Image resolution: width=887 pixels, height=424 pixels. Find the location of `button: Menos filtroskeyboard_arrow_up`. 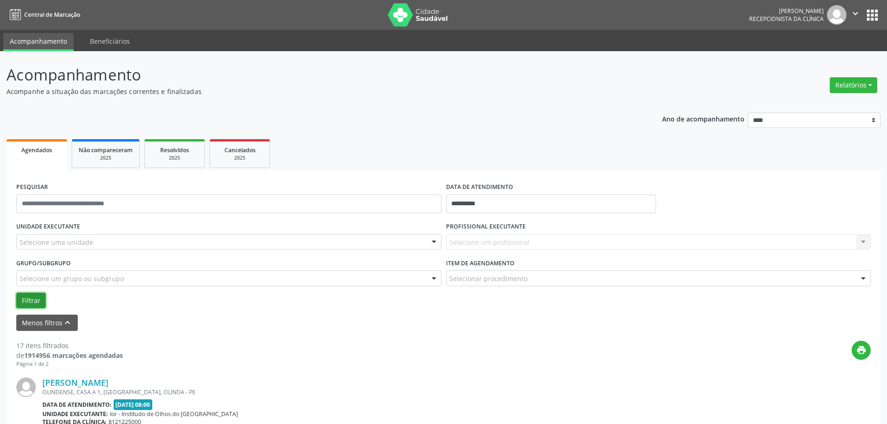

button: Menos filtroskeyboard_arrow_up is located at coordinates (47, 323).